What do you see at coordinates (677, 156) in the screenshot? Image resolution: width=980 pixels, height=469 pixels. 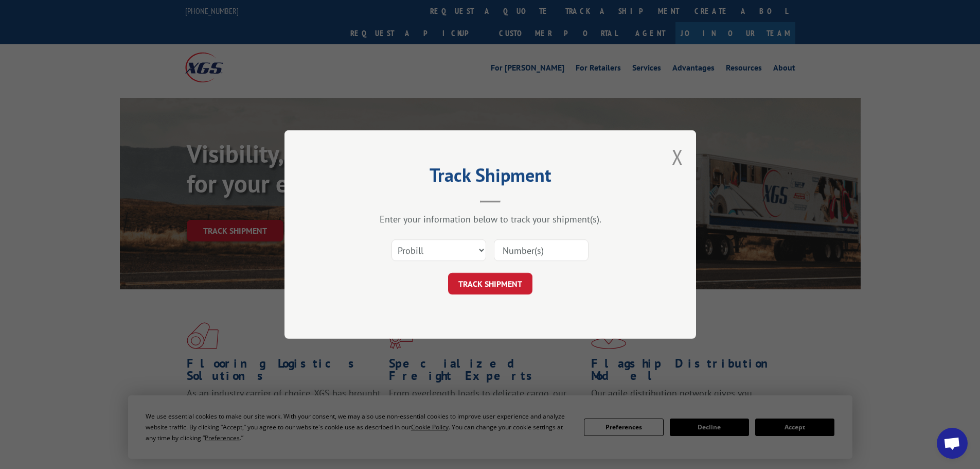 I see `button: Close modal` at bounding box center [677, 156].